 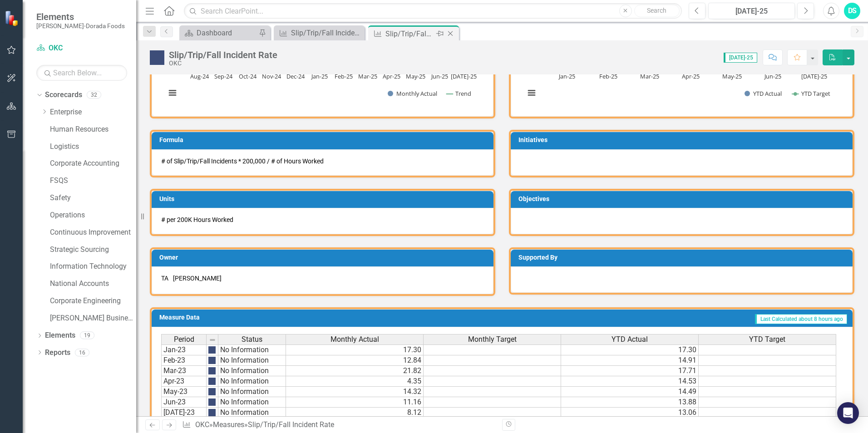 What do you see at coordinates (228, 425) in the screenshot?
I see `a: Measures` at bounding box center [228, 425].